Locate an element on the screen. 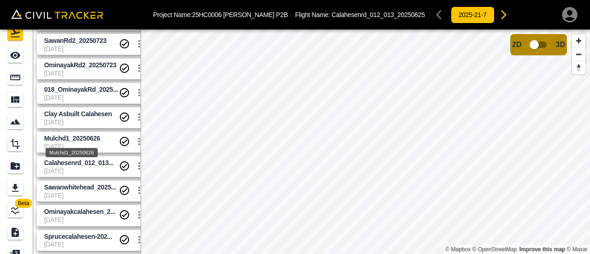  button: Reset bearing to north is located at coordinates (578, 67).